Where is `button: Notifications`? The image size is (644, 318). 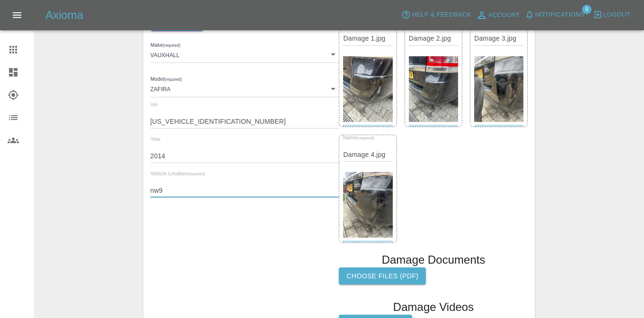
button: Notifications is located at coordinates (555, 14).